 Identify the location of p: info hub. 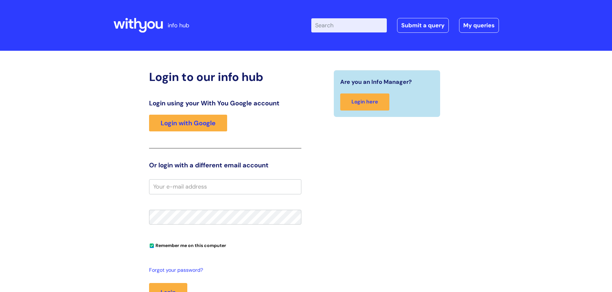
(178, 25).